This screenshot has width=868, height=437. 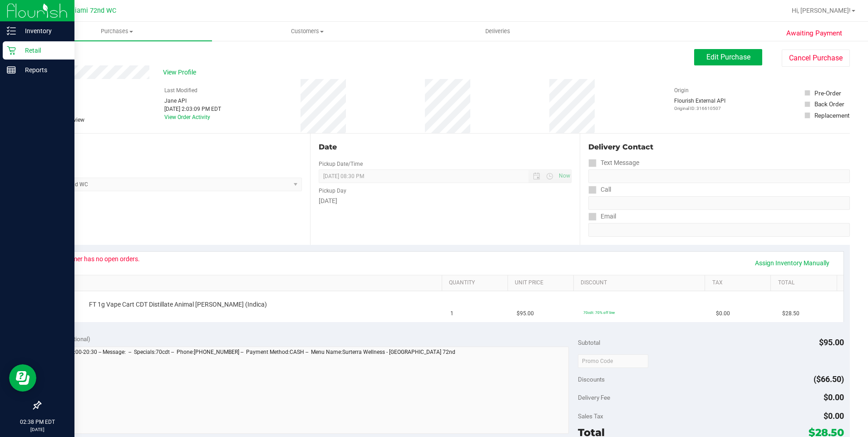 I want to click on span: Awaiting Payment, so click(x=814, y=33).